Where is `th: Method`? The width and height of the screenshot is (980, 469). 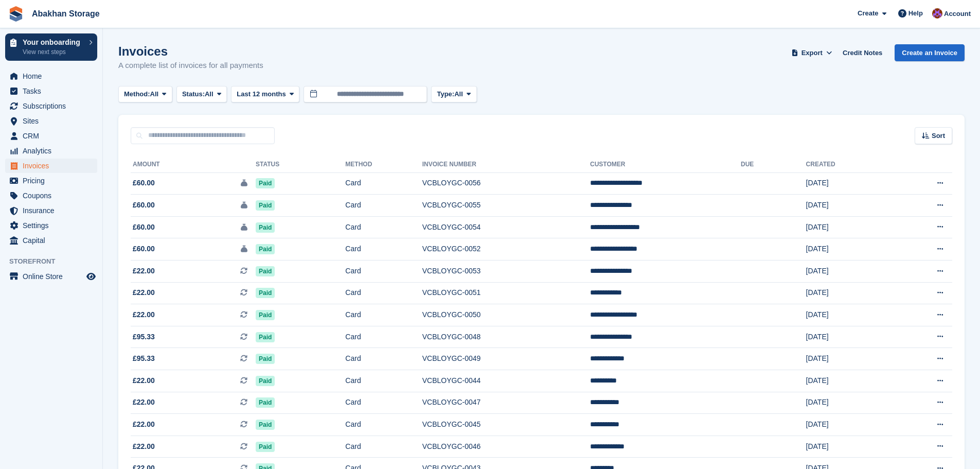
th: Method is located at coordinates (384, 164).